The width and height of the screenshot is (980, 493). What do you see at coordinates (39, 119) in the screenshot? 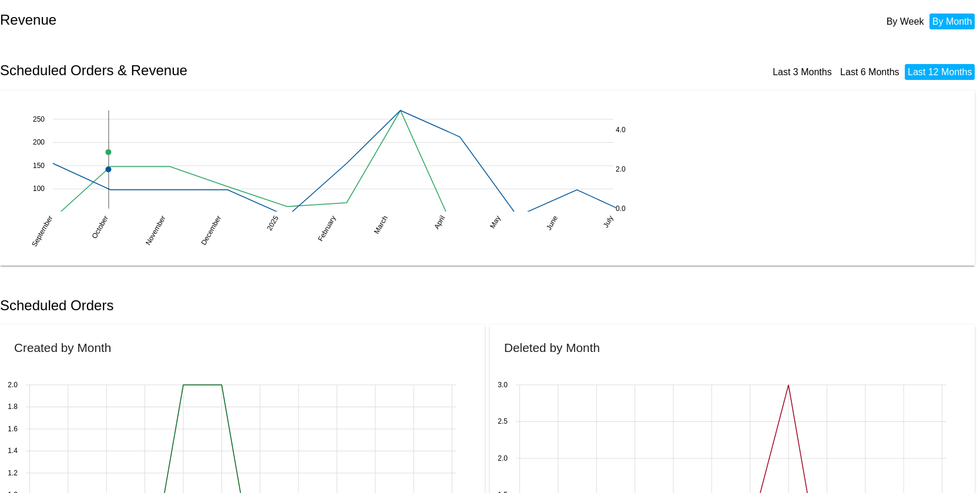
I see `text: 250` at bounding box center [39, 119].